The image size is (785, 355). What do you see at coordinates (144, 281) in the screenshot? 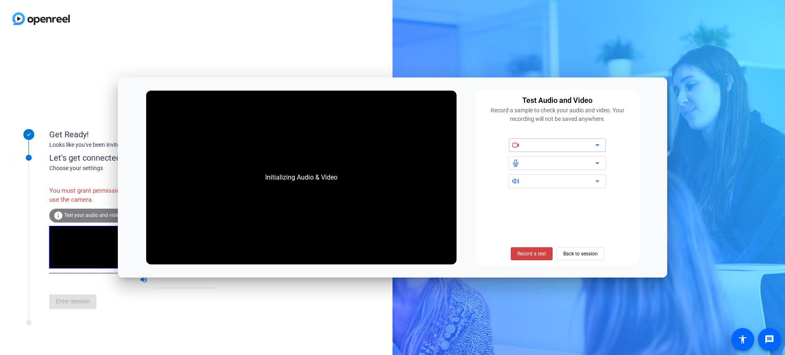
I see `mat-icon: volume_up` at bounding box center [144, 281].